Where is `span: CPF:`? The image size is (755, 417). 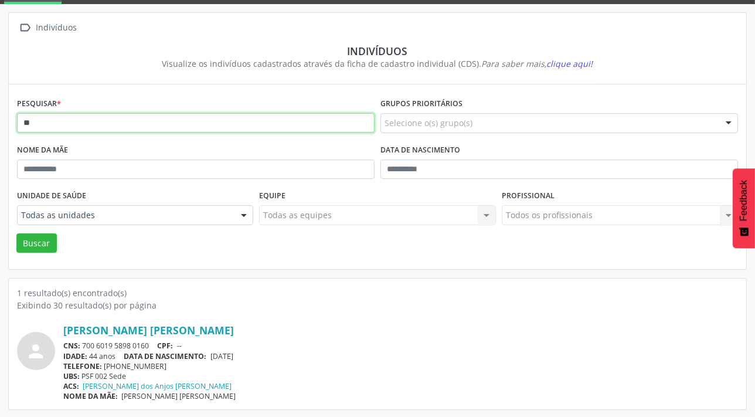 span: CPF: is located at coordinates (165, 345).